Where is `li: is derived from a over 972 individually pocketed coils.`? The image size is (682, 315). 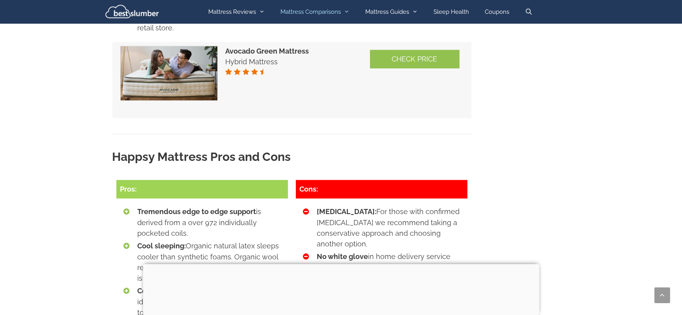 li: is derived from a over 972 individually pocketed coils. is located at coordinates (213, 223).